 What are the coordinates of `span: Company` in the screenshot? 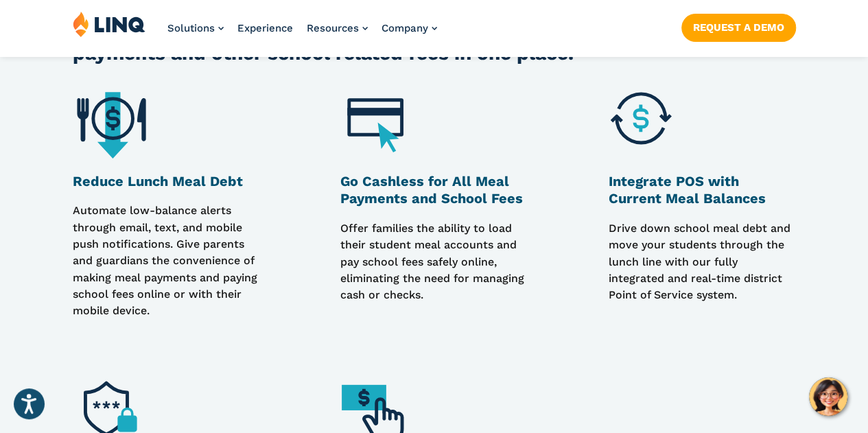 It's located at (405, 28).